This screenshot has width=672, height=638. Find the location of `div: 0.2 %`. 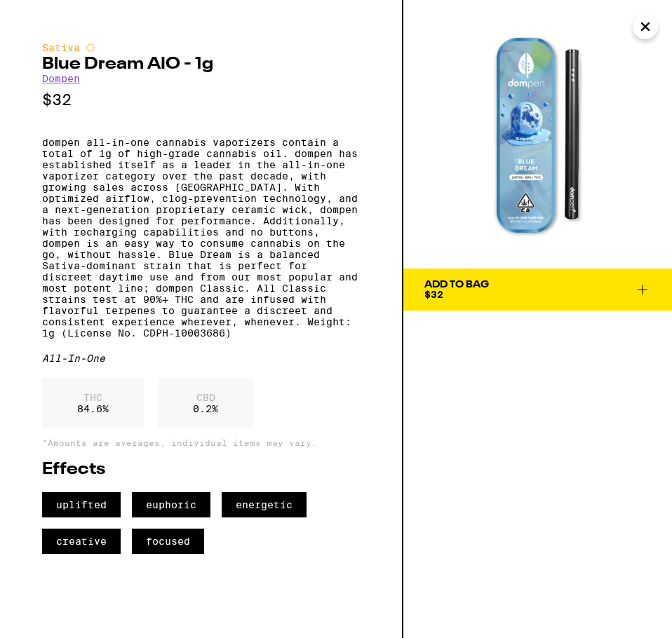

div: 0.2 % is located at coordinates (205, 403).